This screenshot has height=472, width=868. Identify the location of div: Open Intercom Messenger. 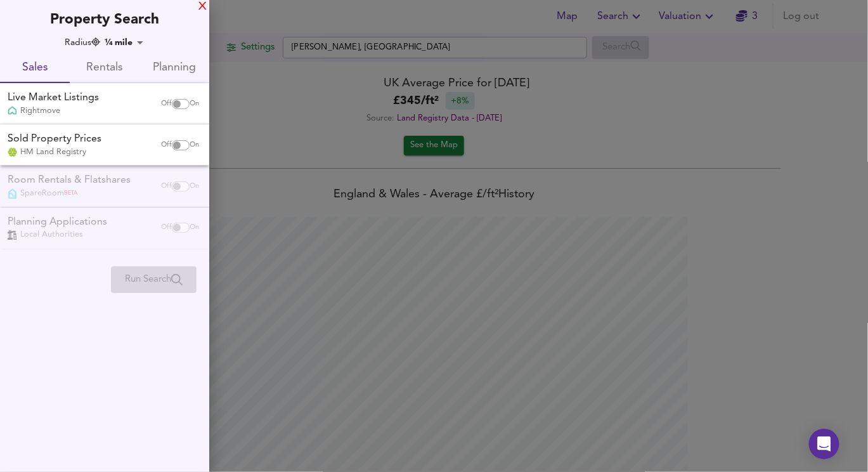
(824, 444).